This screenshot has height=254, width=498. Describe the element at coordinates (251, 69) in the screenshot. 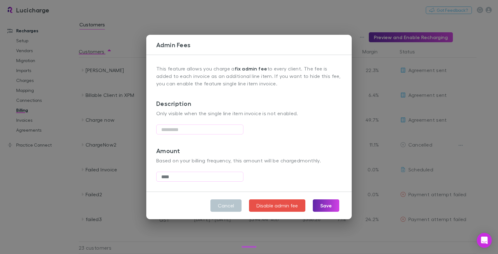

I see `strong: fix admin fee` at that location.